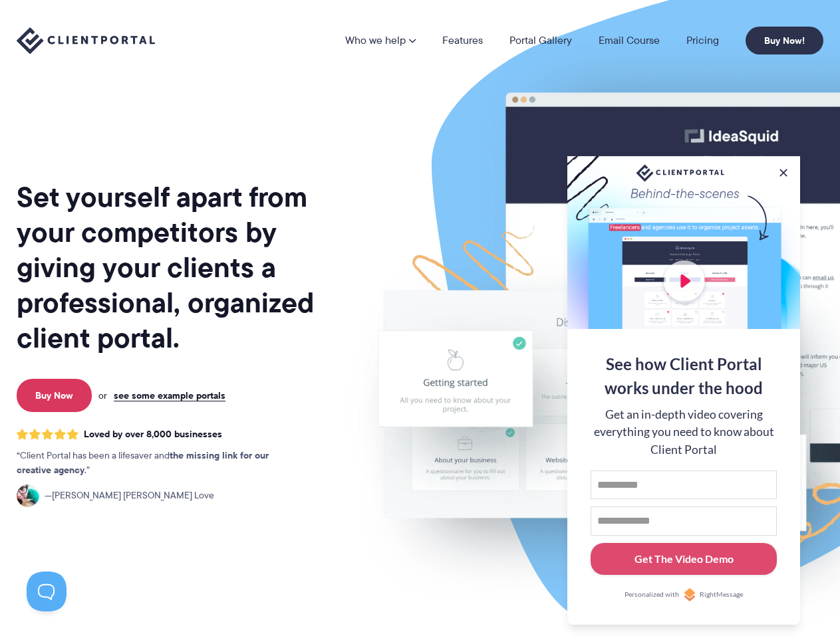 The image size is (840, 638). I want to click on div: Get an in-depth video covering everything you need to know about Client Portal, so click(684, 432).